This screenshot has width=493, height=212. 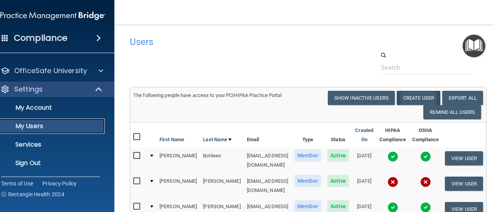 What do you see at coordinates (208, 95) in the screenshot?
I see `span: The following people have access to your PCIHIPAA Practice Portal` at bounding box center [208, 95].